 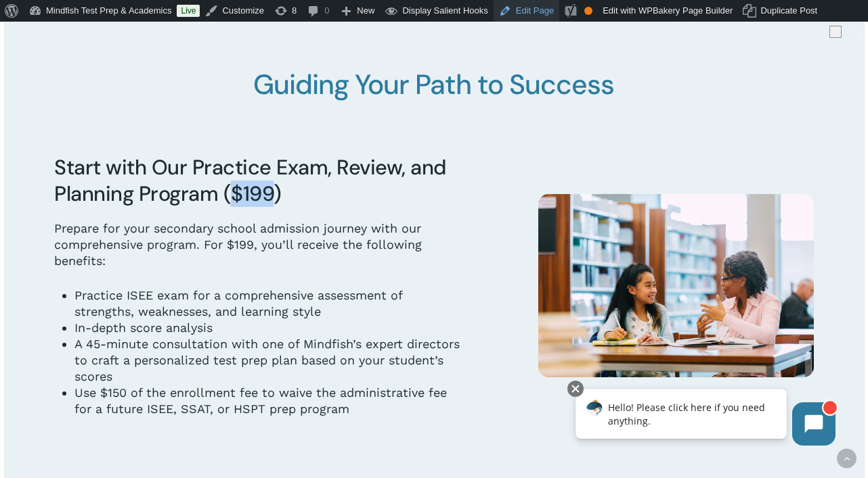 What do you see at coordinates (433, 85) in the screenshot?
I see `span: Guiding Your Path to Success` at bounding box center [433, 85].